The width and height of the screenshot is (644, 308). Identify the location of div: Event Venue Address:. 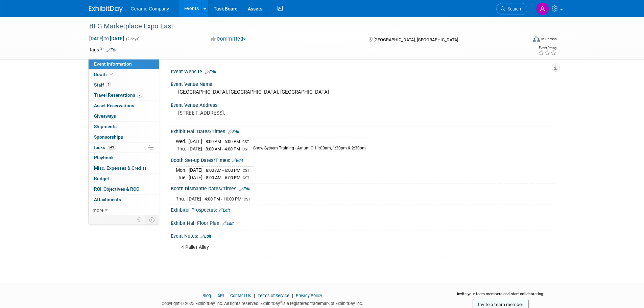
(363, 104).